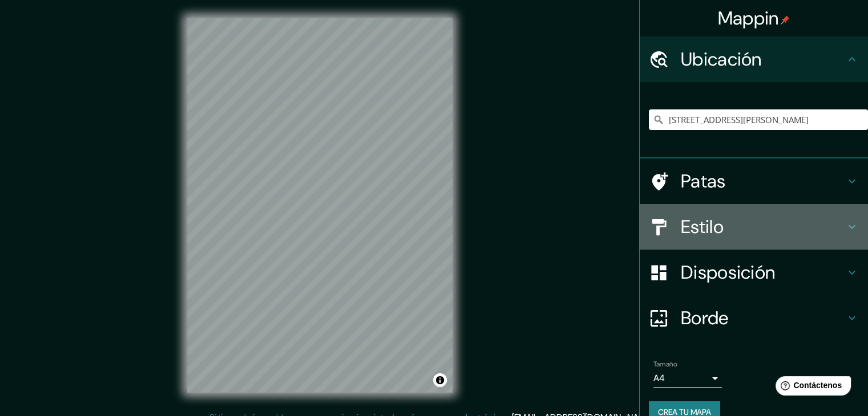  Describe the element at coordinates (754, 272) in the screenshot. I see `div: Disposición` at that location.